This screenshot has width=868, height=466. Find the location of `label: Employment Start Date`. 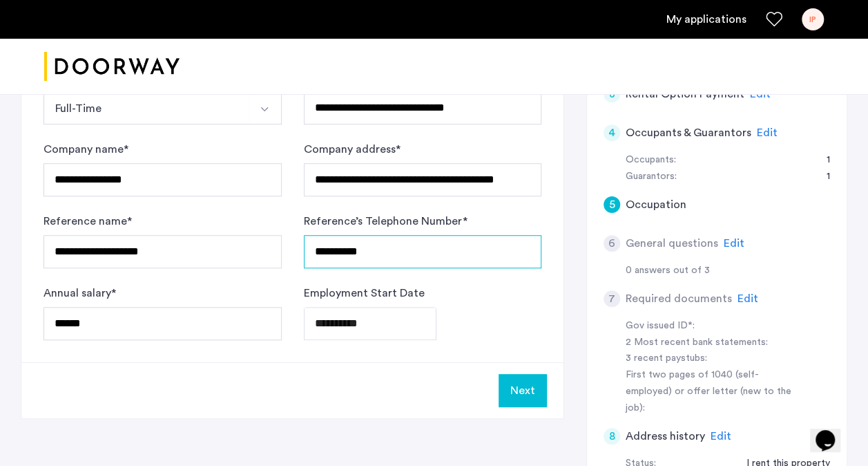

label: Employment Start Date is located at coordinates (364, 293).